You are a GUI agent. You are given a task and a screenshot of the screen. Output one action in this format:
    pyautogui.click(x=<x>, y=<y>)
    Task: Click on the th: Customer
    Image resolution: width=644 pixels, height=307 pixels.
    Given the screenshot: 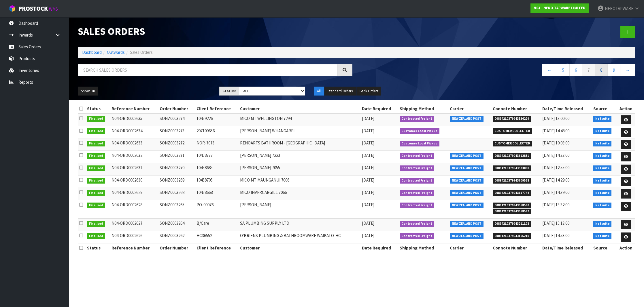 What is the action you would take?
    pyautogui.click(x=299, y=248)
    